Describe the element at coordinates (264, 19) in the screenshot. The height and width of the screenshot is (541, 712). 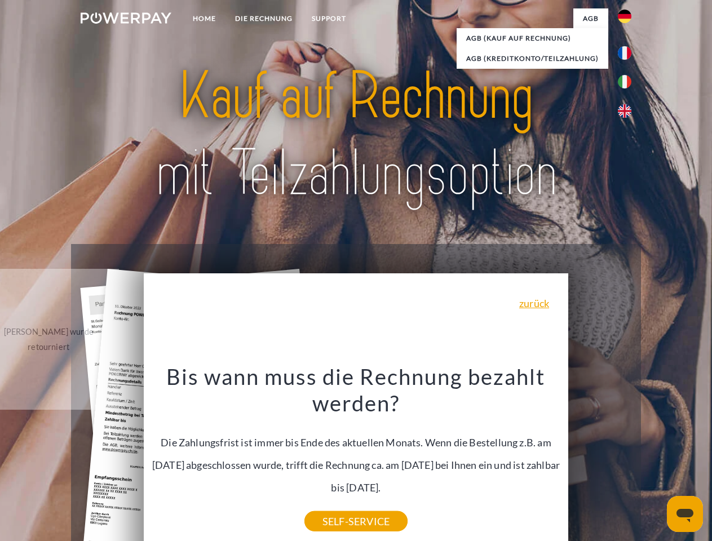
I see `a: DIE RECHNUNG` at that location.